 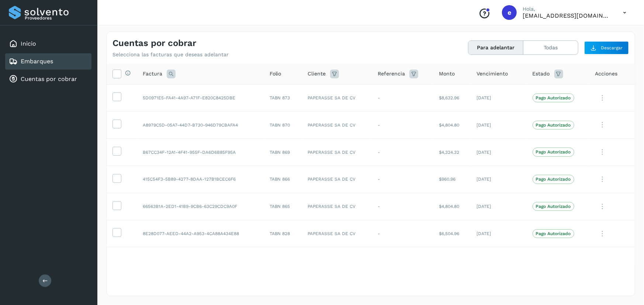 I want to click on td: $960.96, so click(x=452, y=179).